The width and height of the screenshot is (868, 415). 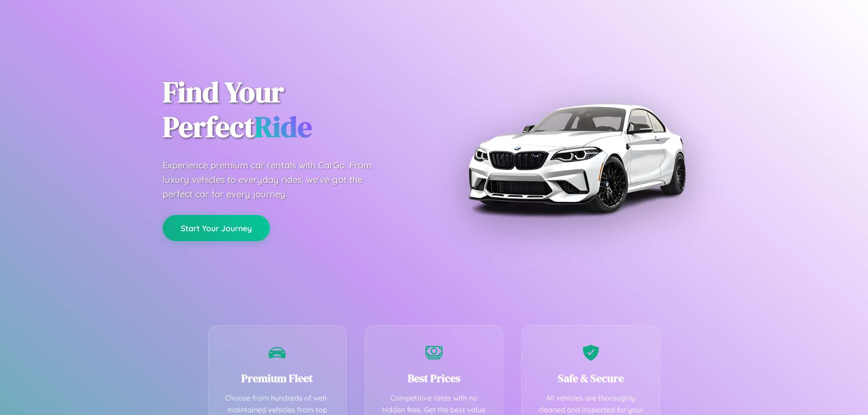 What do you see at coordinates (292, 110) in the screenshot?
I see `h1: Find Your Perfect` at bounding box center [292, 110].